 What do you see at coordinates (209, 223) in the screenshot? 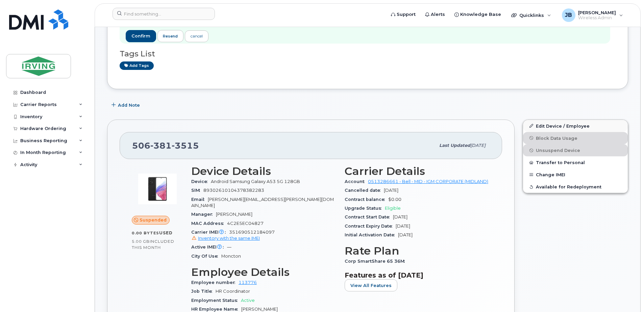
I see `span: MAC Address` at bounding box center [209, 223].